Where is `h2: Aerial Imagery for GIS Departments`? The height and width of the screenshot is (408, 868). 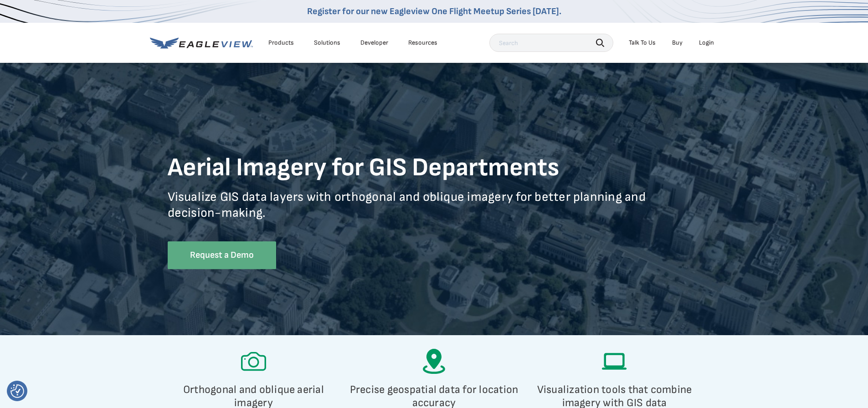
h2: Aerial Imagery for GIS Departments is located at coordinates (434, 168).